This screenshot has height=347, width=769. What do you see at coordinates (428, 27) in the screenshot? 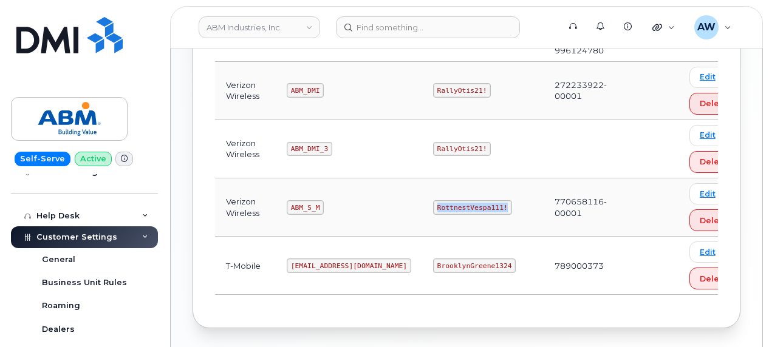
I see `input: Find something...` at bounding box center [428, 27].